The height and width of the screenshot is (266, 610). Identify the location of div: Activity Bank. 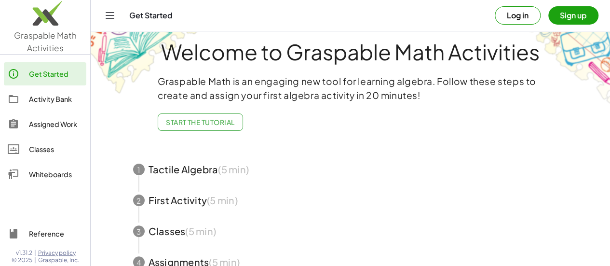
(55, 99).